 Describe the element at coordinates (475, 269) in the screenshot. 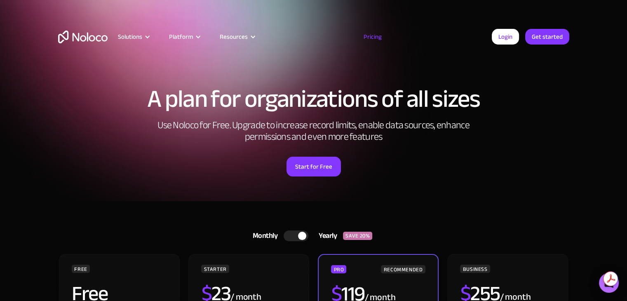

I see `div: BUSINESS` at that location.